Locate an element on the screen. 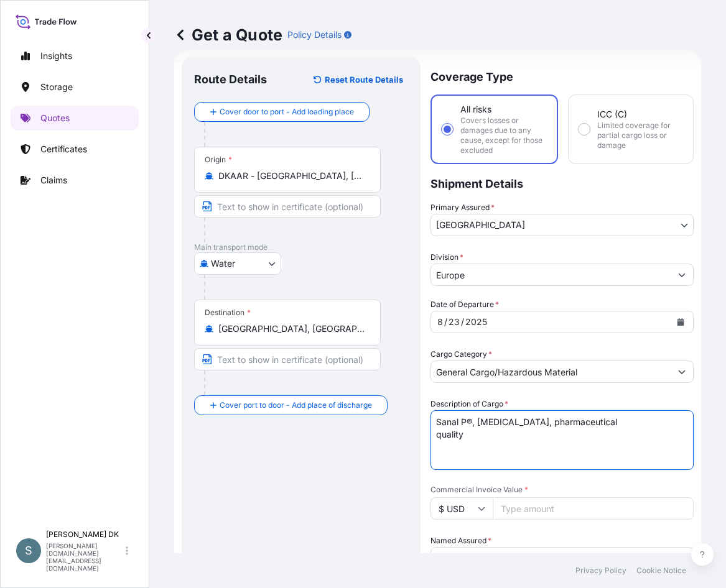 The width and height of the screenshot is (726, 588). p: Route Details is located at coordinates (230, 79).